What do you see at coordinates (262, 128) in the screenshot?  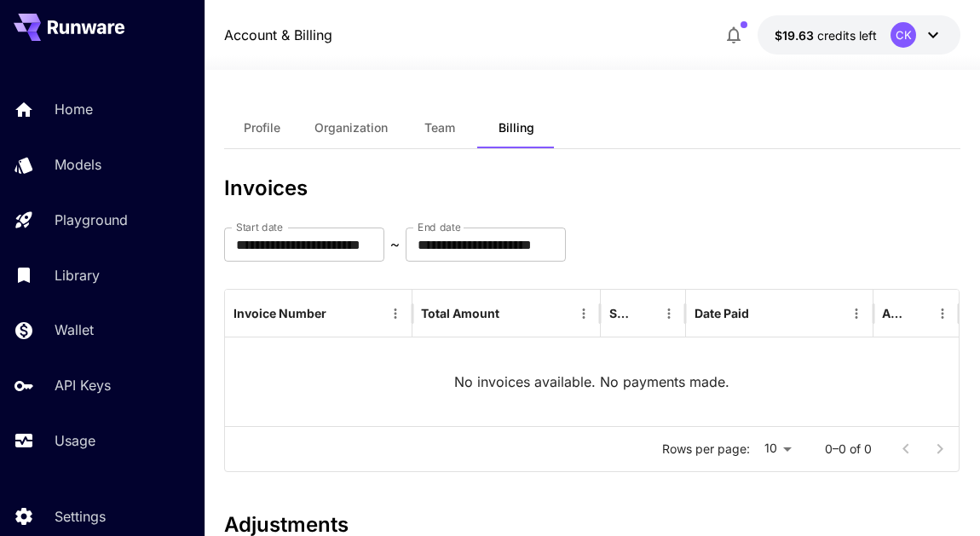 I see `span: Profile` at bounding box center [262, 128].